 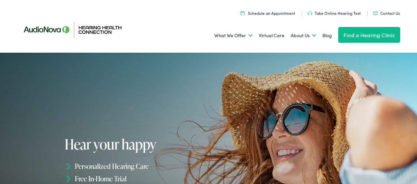 What do you see at coordinates (327, 36) in the screenshot?
I see `a: Blog` at bounding box center [327, 36].